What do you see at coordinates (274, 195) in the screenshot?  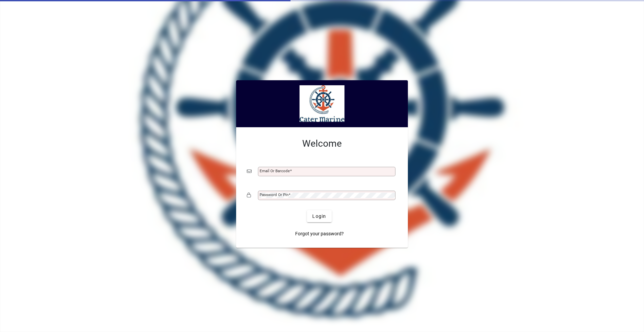 I see `mat-label: Password or Pin` at bounding box center [274, 195].